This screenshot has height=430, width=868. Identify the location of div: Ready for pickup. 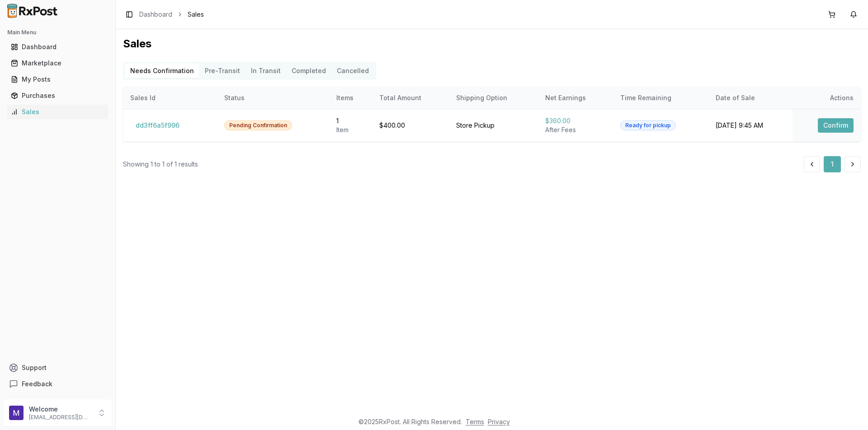
(648, 126).